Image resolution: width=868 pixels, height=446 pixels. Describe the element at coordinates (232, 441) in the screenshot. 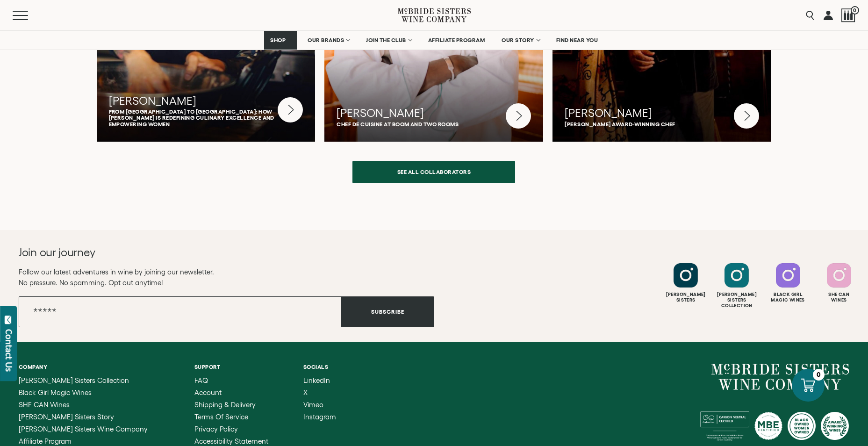

I see `span: Accessibility Statement` at that location.